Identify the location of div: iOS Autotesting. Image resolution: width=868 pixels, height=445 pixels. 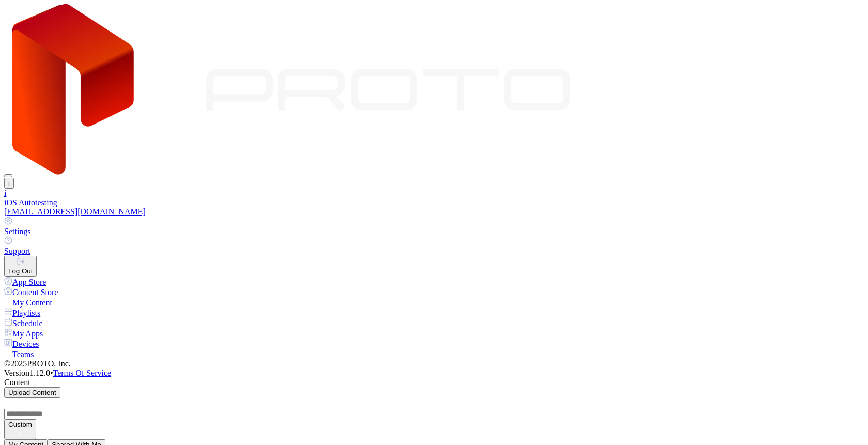
(434, 202).